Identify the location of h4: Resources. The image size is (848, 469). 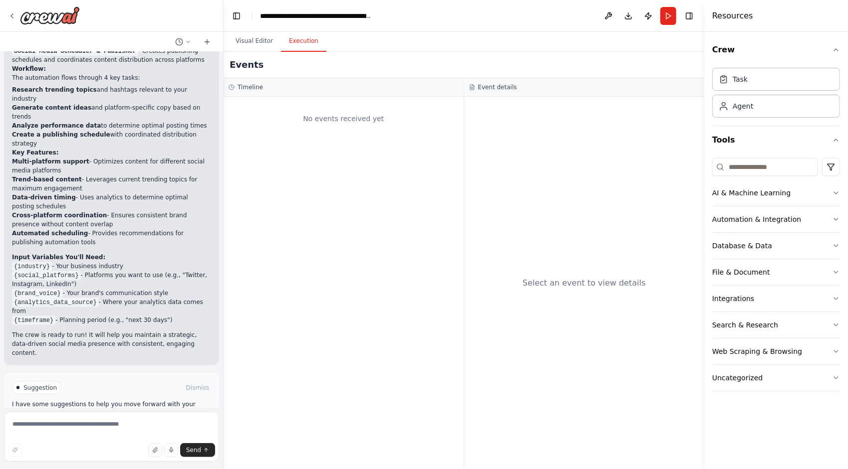
(732, 16).